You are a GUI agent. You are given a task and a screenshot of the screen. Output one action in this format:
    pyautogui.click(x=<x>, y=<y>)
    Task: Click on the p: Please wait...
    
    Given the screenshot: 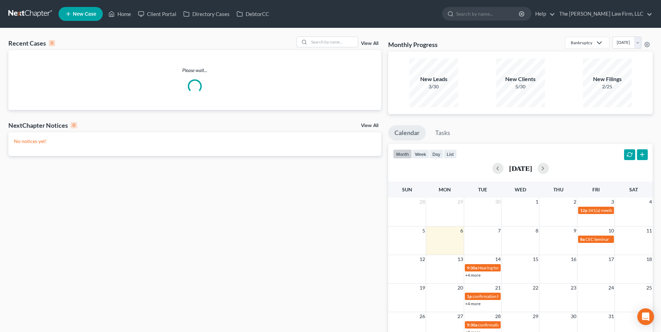 What is the action you would take?
    pyautogui.click(x=195, y=70)
    